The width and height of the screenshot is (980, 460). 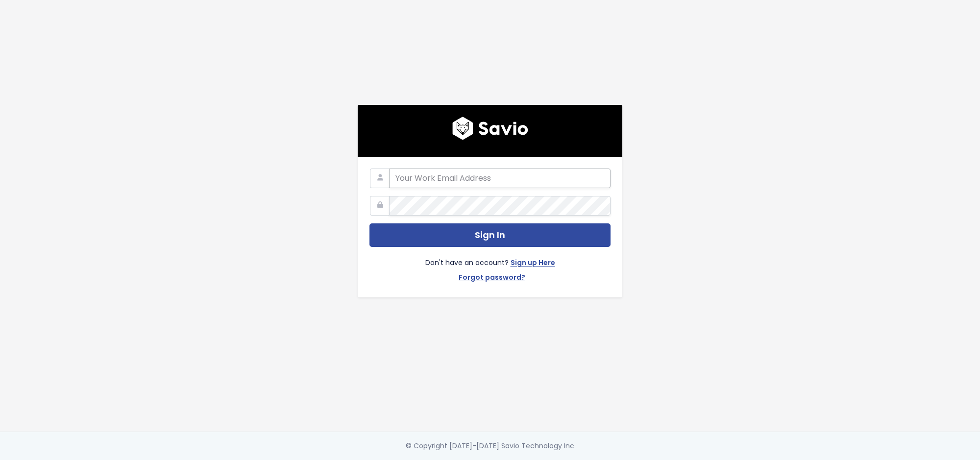 I want to click on img: logo600x187.a314fd40982d.png, so click(x=490, y=129).